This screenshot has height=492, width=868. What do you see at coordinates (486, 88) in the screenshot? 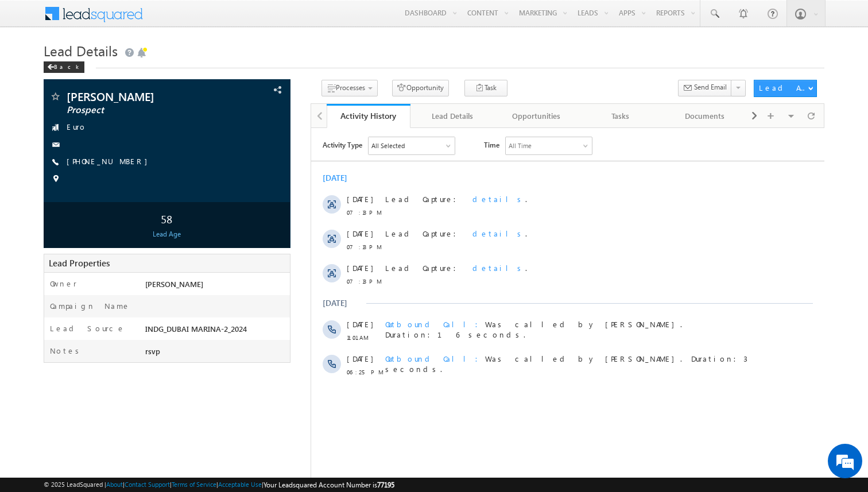
I see `button: Task` at bounding box center [486, 88].